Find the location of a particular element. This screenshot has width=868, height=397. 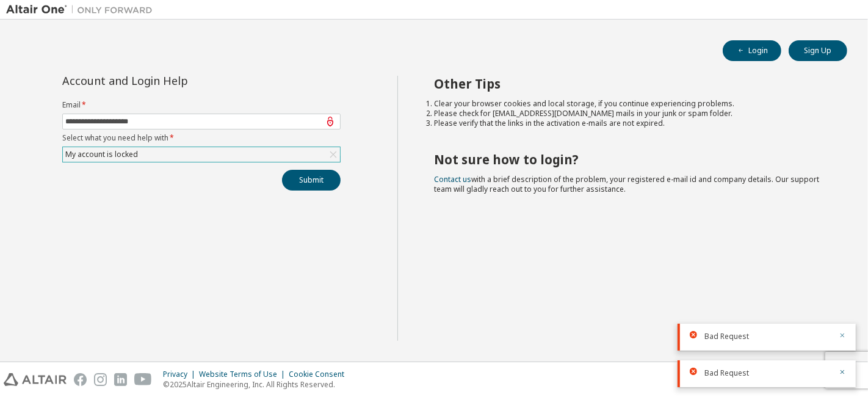

img: Altair One is located at coordinates (82, 10).